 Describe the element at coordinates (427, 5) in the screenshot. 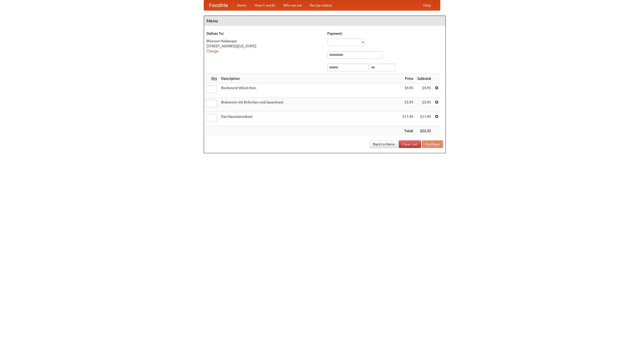

I see `a: Help` at that location.